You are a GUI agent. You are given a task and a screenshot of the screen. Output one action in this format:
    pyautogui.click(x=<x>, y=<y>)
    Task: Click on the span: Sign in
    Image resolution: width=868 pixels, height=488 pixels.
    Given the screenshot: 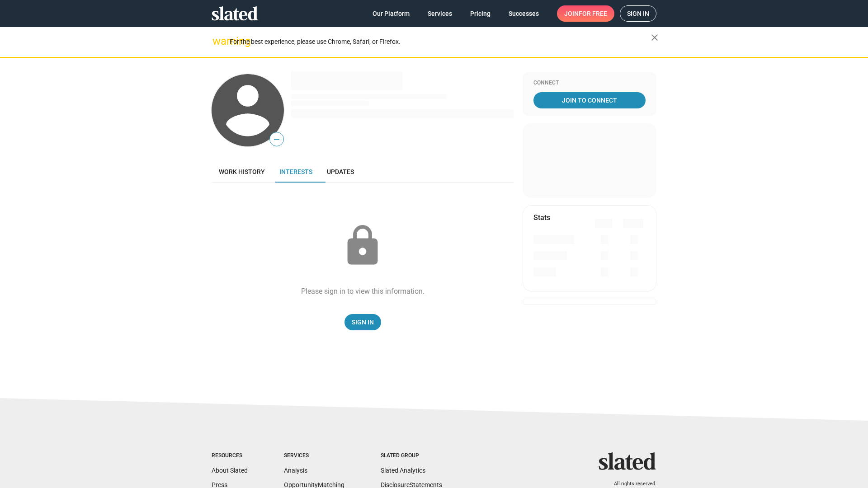 What is the action you would take?
    pyautogui.click(x=638, y=14)
    